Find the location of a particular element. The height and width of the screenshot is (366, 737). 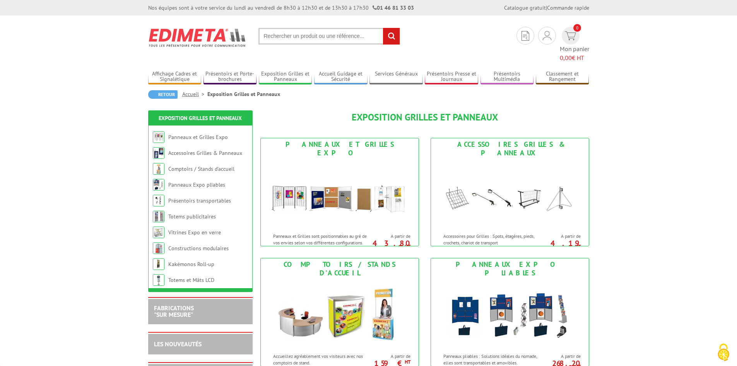

a: devis rapide 0 Mon panier 0,00€ HT is located at coordinates (575, 45).